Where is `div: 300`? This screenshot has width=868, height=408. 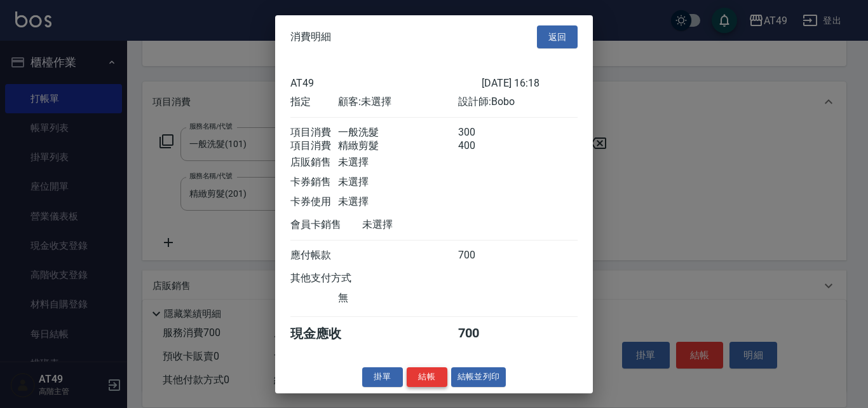
div: 300 is located at coordinates (482, 133).